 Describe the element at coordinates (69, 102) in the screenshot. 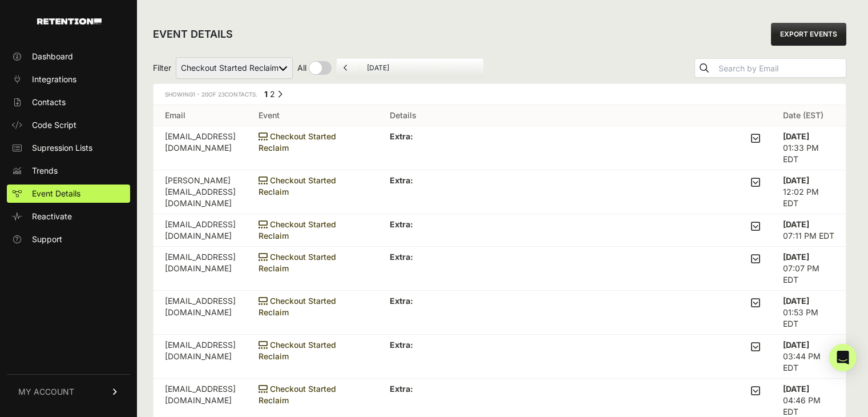

I see `a: Contacts` at that location.